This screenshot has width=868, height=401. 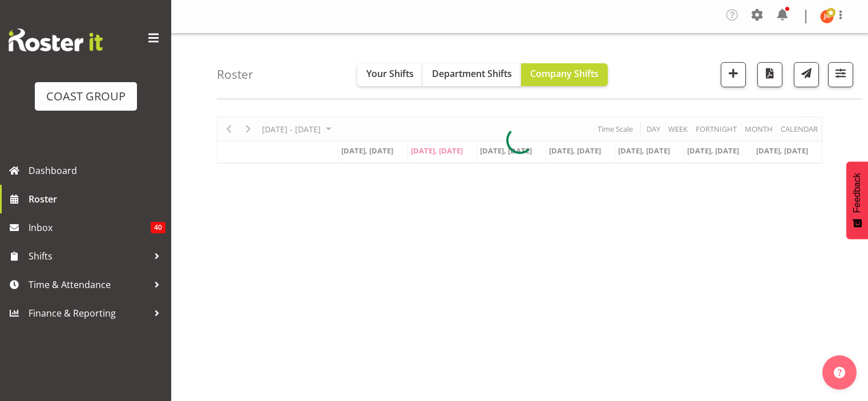 I want to click on button: Filter Shifts, so click(x=840, y=75).